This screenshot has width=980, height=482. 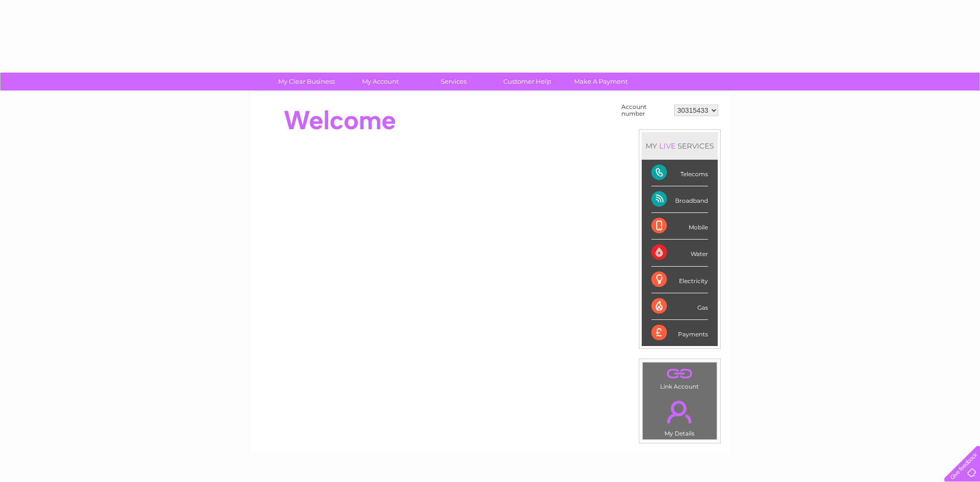 I want to click on a: My Clear Business, so click(x=307, y=81).